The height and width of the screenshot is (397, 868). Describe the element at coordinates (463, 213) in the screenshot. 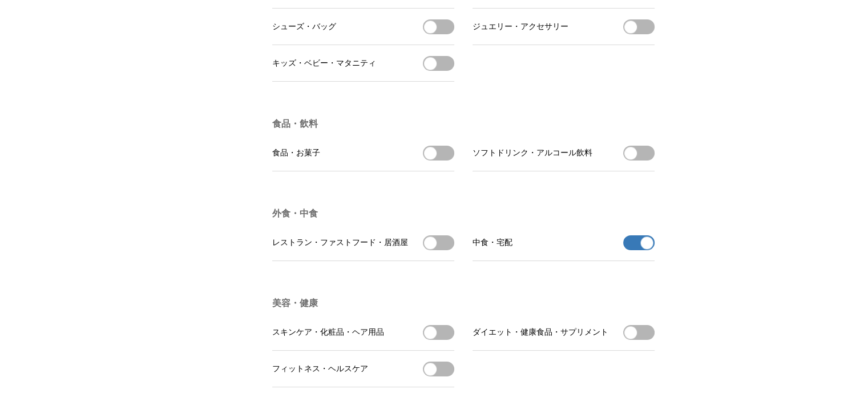

I see `h3: 外食・中食` at that location.